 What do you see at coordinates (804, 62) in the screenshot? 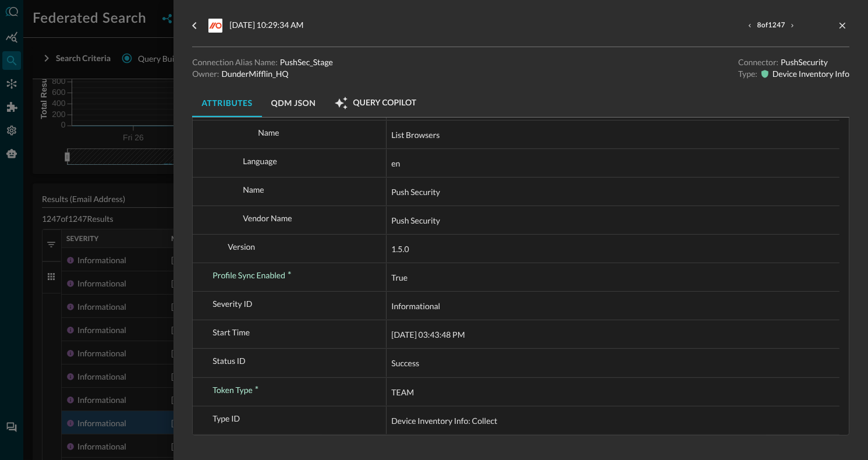
I see `p: PushSecurity` at bounding box center [804, 62].